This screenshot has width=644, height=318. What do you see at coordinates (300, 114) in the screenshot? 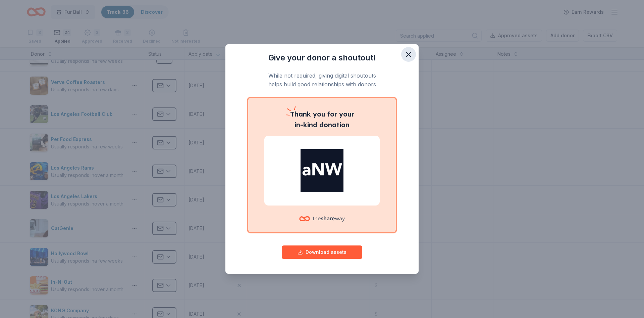
I see `span: Thank` at bounding box center [300, 114].